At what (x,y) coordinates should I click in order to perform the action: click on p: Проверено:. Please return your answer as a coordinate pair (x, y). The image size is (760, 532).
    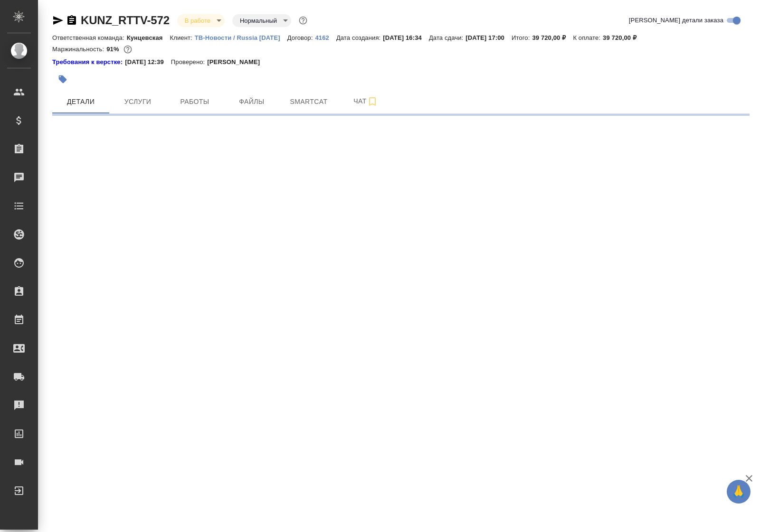
    Looking at the image, I should click on (189, 62).